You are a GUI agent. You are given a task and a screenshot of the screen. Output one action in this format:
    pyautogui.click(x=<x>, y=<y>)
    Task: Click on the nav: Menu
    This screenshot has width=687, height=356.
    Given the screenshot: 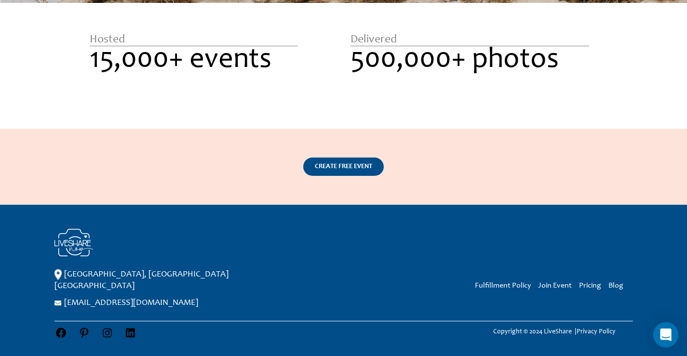 What is the action you would take?
    pyautogui.click(x=545, y=285)
    